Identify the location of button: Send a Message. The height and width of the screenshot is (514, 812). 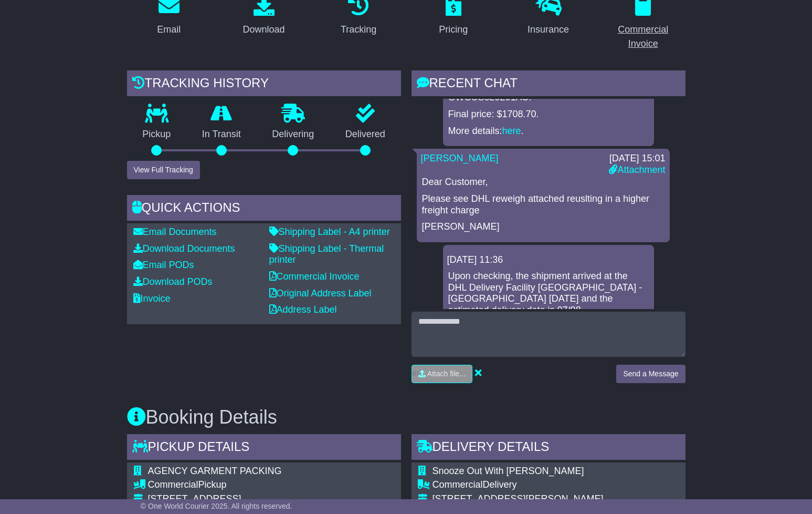
(651, 374).